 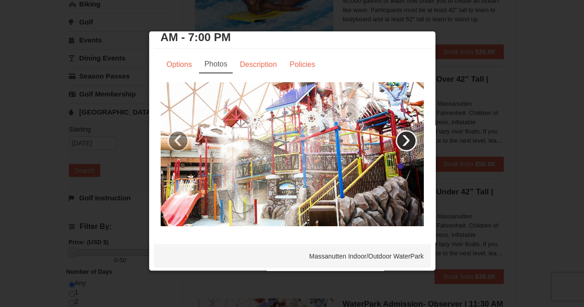 I want to click on a: Policies, so click(x=302, y=65).